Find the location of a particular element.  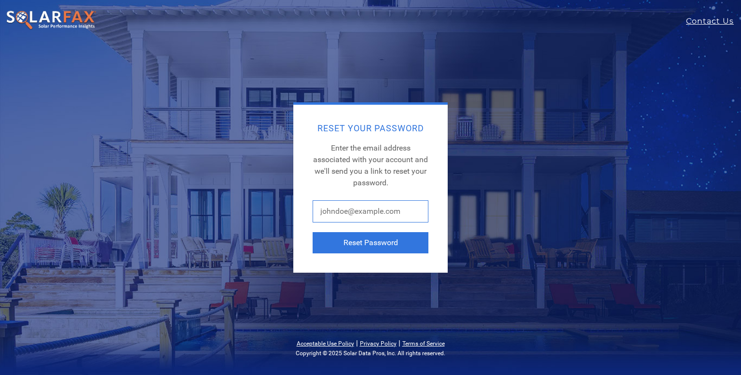

span: Enter the email address associated with your account and we'll send you a link to reset your pass... is located at coordinates (370, 165).